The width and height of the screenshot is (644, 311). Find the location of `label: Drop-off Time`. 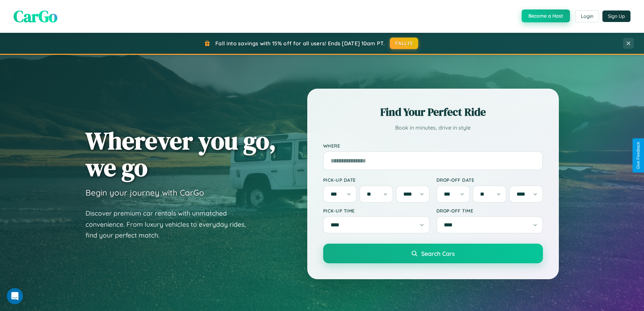

label: Drop-off Time is located at coordinates (490, 210).